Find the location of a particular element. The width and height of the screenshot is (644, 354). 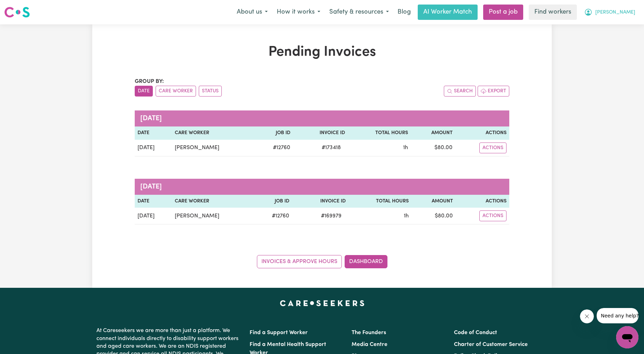

h1: Pending Invoices is located at coordinates (322, 52).